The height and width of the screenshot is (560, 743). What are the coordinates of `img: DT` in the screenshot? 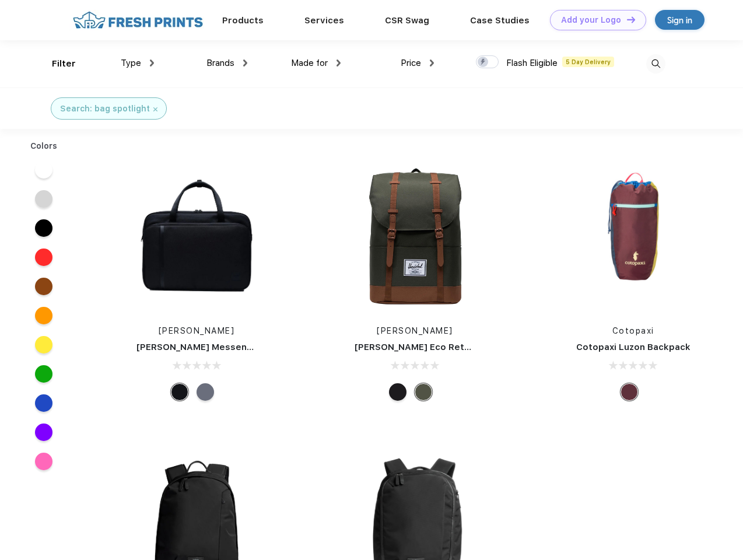 It's located at (631, 20).